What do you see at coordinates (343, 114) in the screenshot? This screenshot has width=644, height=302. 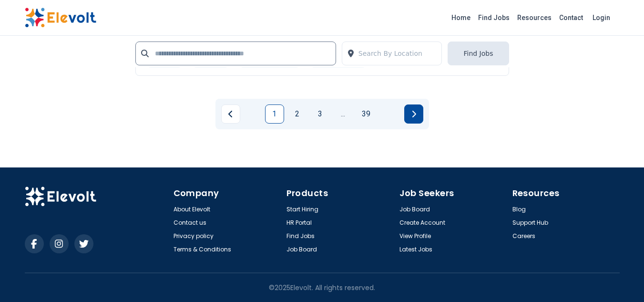 I see `a: Jump forward` at bounding box center [343, 114].